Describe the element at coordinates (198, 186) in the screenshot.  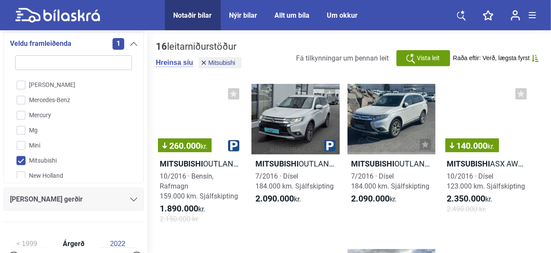
I see `span: 10/2016 · Bensín, Rafmagn 159.000 km. Sjálfskipting` at that location.